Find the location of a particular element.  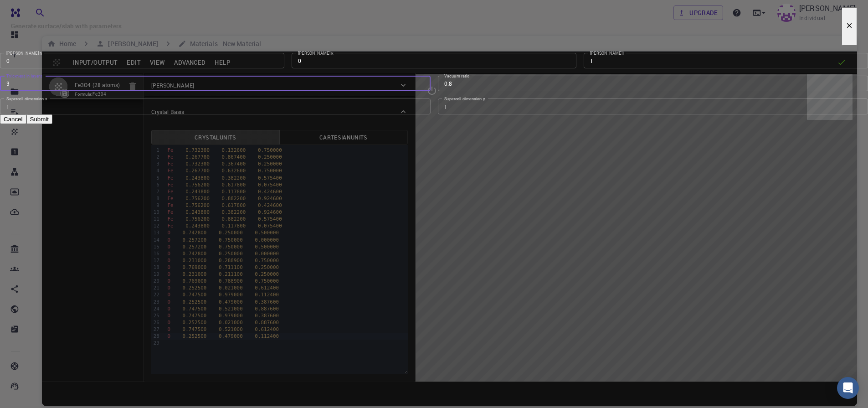

h6: Generate surface/slab with parameters is located at coordinates (67, 26).